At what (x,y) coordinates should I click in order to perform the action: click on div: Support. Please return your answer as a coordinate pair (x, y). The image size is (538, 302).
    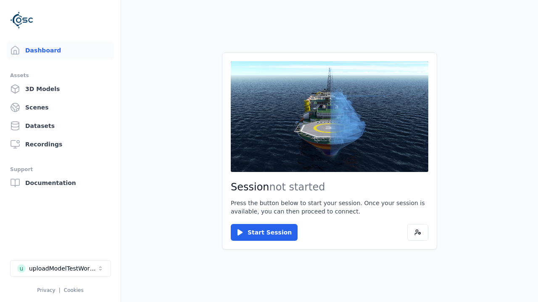
    Looking at the image, I should click on (60, 170).